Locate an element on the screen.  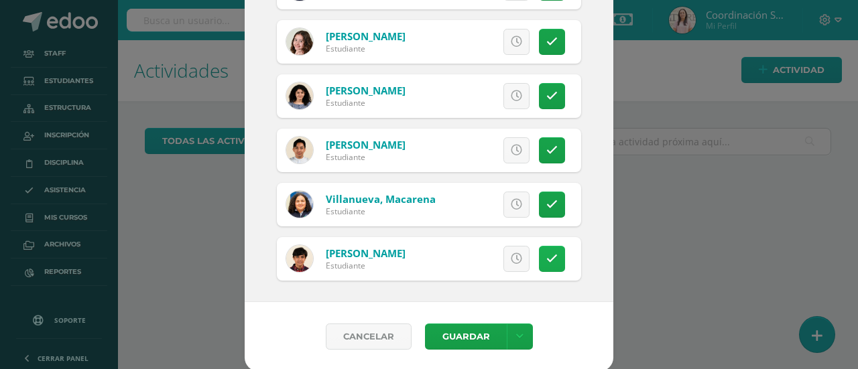
img: 75adf1b3af8da7c9d9743fe609550bd8.png is located at coordinates (300, 42).